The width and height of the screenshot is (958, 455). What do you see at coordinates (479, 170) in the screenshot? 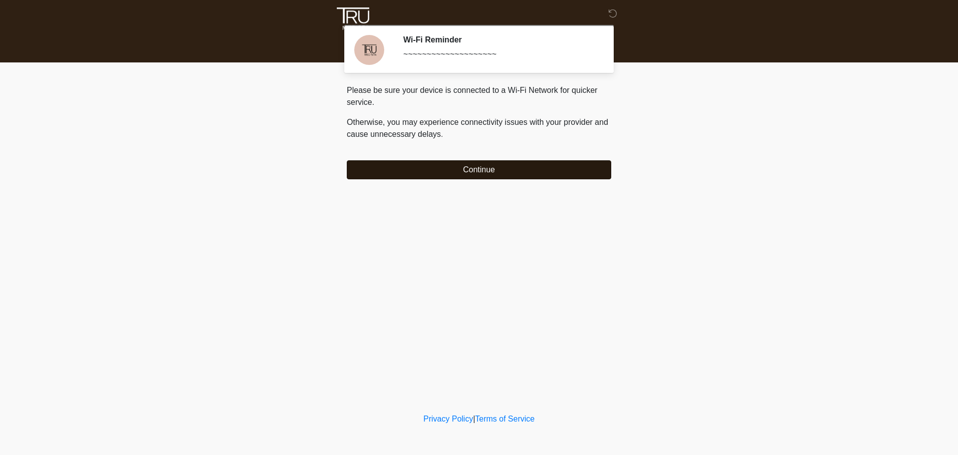
I see `button: Continue` at bounding box center [479, 170].